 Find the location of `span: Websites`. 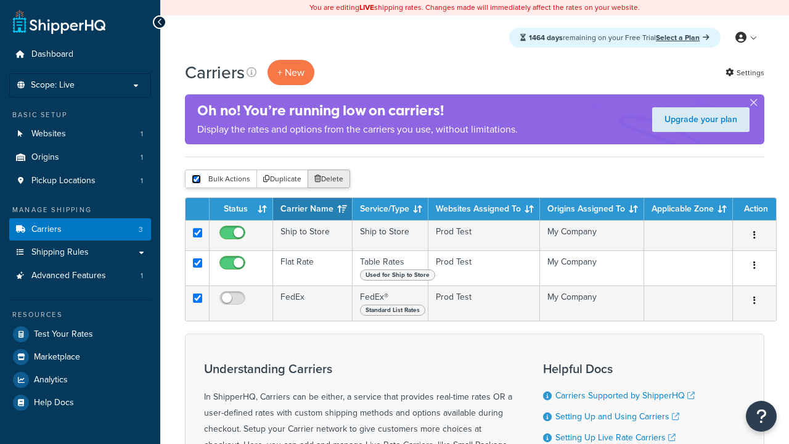

span: Websites is located at coordinates (49, 134).